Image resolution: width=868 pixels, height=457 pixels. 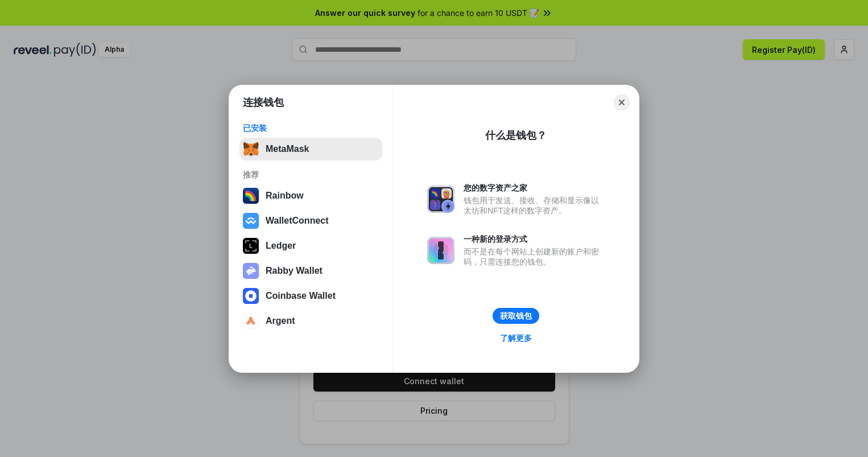 I want to click on button: Ledger, so click(x=311, y=246).